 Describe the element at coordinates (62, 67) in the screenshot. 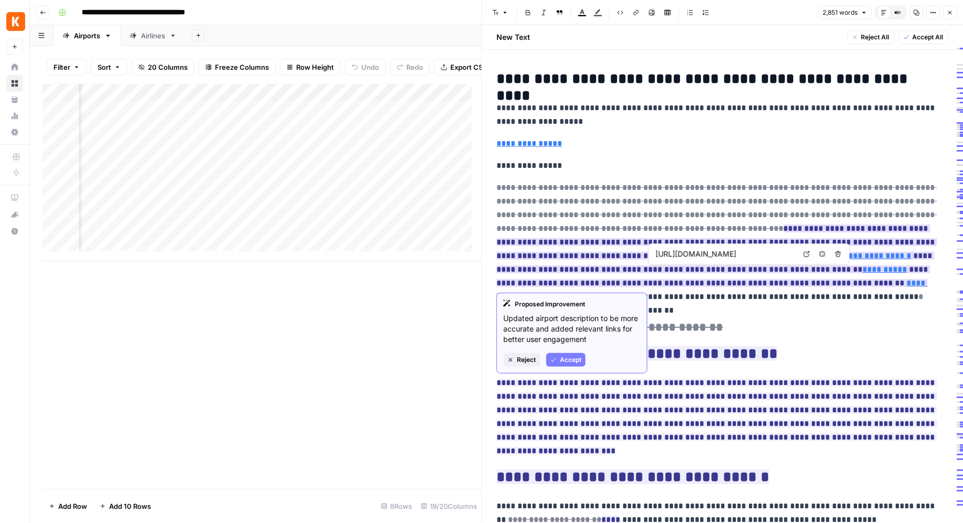

I see `span: Filter` at that location.